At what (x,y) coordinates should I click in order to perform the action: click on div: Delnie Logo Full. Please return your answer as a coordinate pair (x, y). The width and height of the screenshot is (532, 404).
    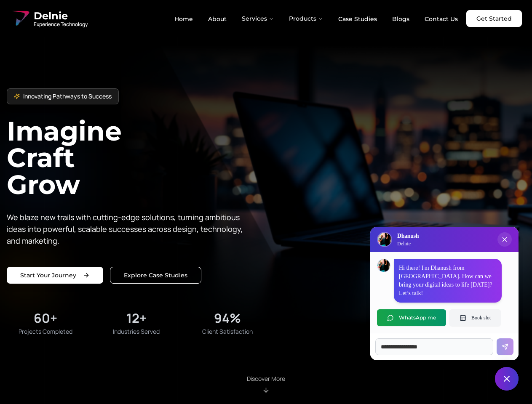
    Looking at the image, I should click on (49, 18).